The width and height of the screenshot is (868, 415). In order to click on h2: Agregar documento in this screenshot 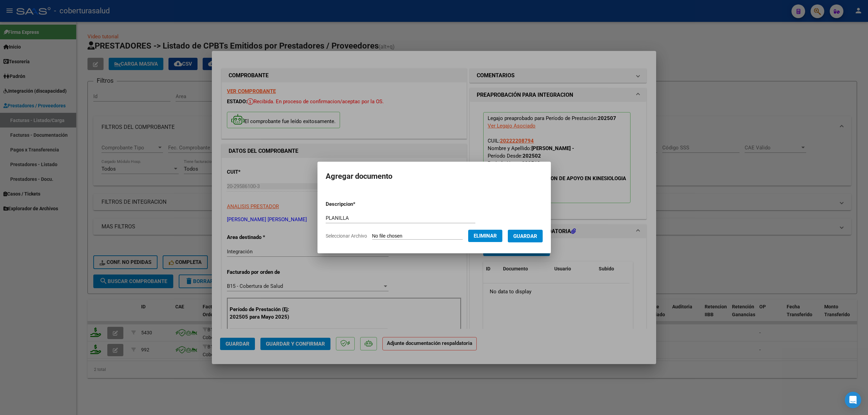, I will do `click(434, 176)`.